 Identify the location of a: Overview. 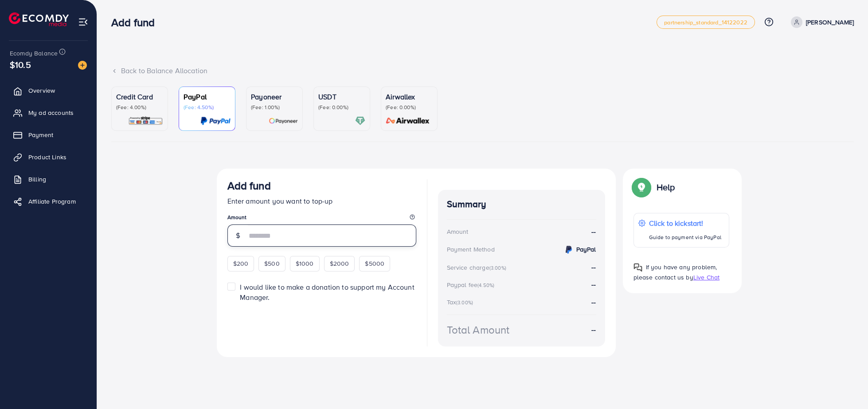
(49, 90).